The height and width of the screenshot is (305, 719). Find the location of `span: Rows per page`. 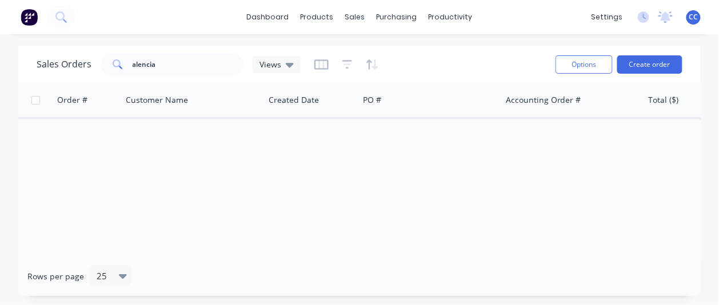

span: Rows per page is located at coordinates (55, 277).